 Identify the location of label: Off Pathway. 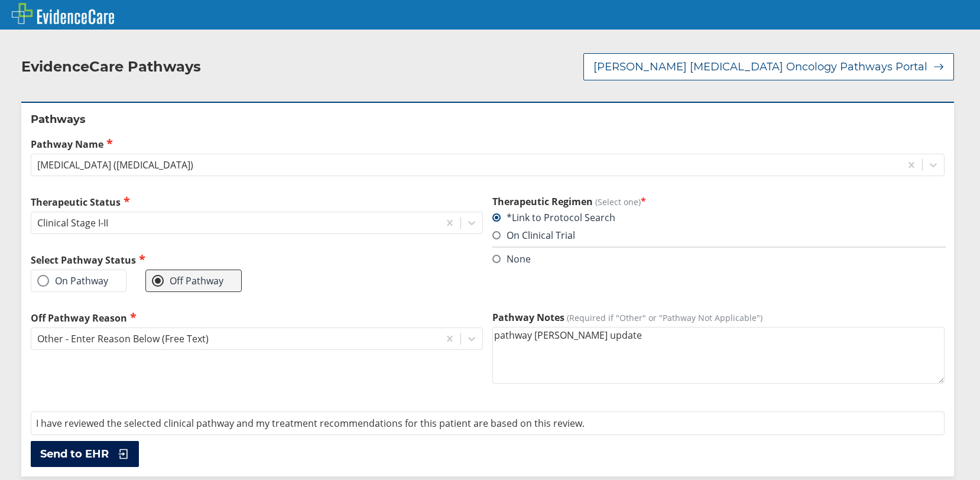
(187, 281).